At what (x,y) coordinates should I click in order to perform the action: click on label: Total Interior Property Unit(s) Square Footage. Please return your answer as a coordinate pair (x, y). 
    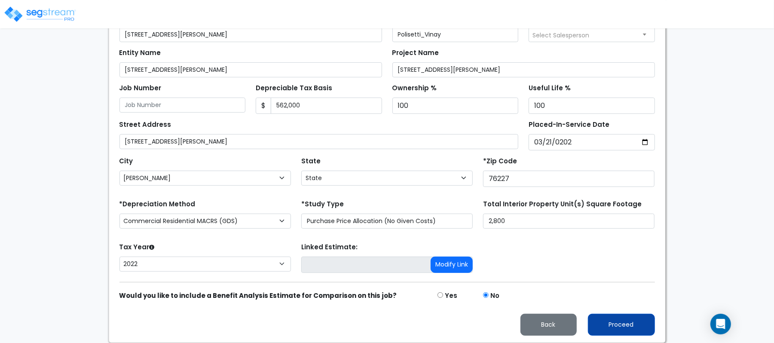
    Looking at the image, I should click on (562, 204).